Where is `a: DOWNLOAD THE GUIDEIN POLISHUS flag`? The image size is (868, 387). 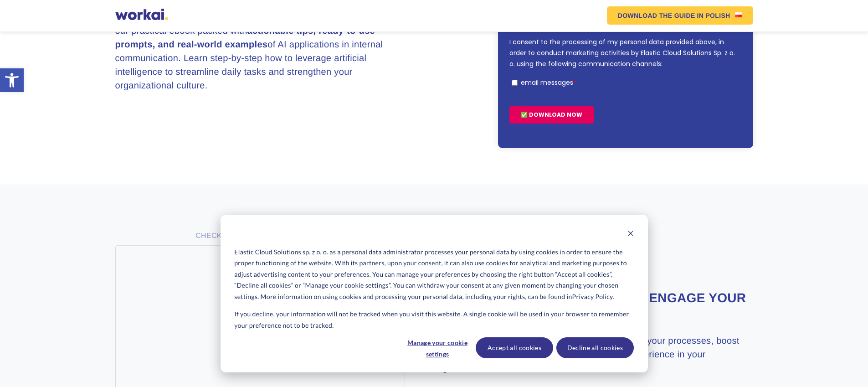 a: DOWNLOAD THE GUIDEIN POLISHUS flag is located at coordinates (680, 15).